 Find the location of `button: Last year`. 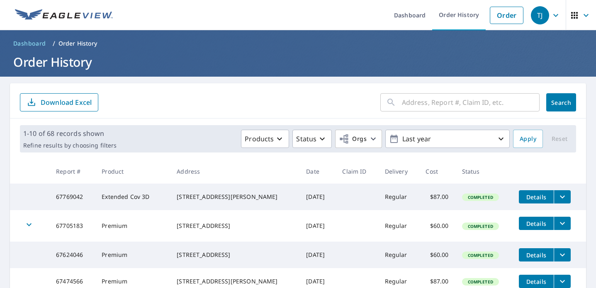

button: Last year is located at coordinates (448, 139).